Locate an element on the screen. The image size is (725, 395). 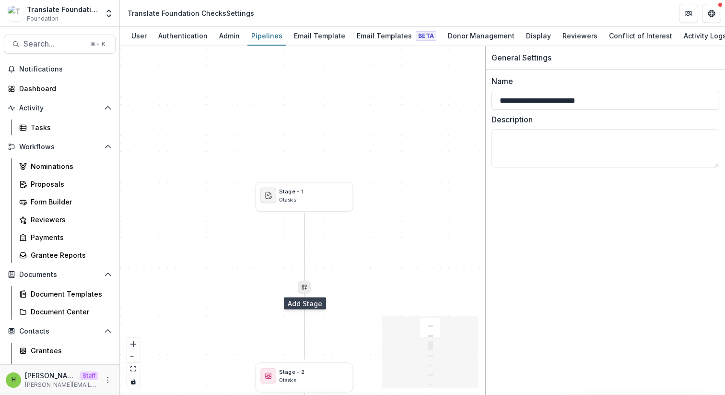
div: Payments is located at coordinates (69, 237).